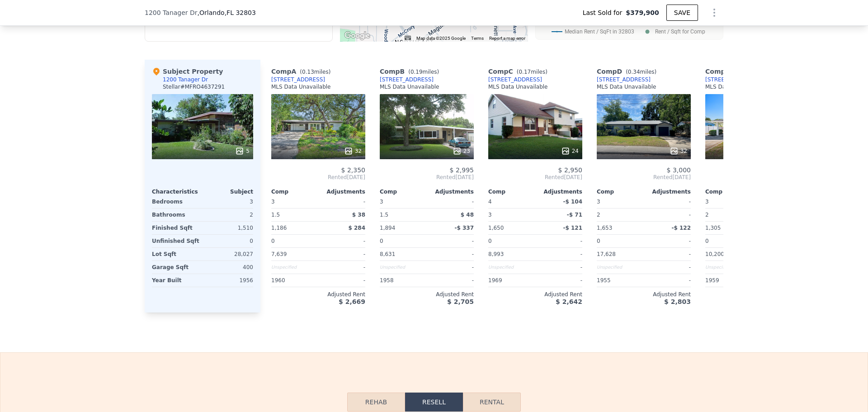 The height and width of the screenshot is (412, 868). Describe the element at coordinates (228, 192) in the screenshot. I see `div: Subject` at that location.